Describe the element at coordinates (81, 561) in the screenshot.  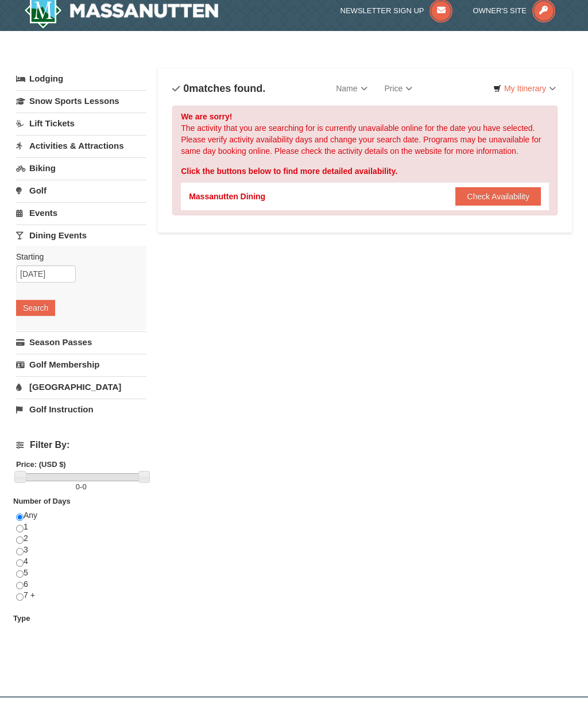
I see `div: Any 1 2 3 4 5 6 7 +` at that location.